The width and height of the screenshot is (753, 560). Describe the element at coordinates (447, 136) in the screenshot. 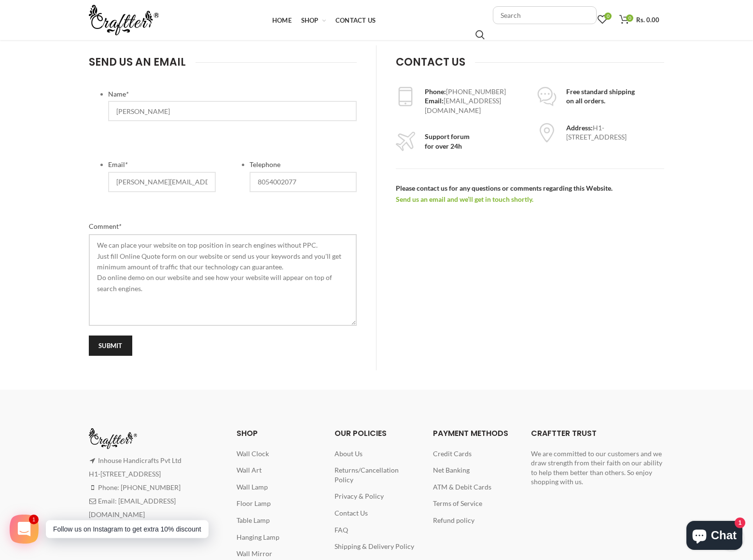

I see `strong: Support forum` at that location.